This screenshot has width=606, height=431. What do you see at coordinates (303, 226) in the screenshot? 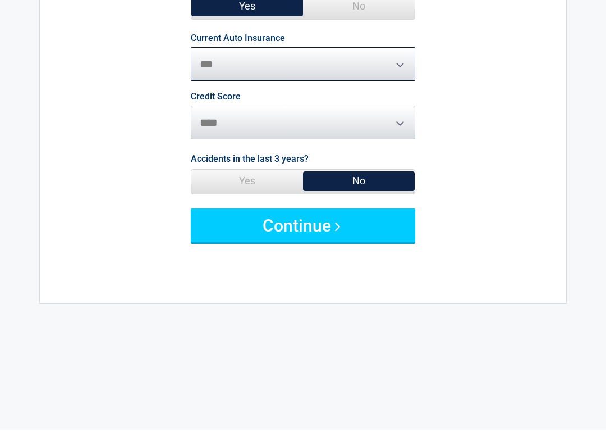
I see `button: Continue` at bounding box center [303, 226].